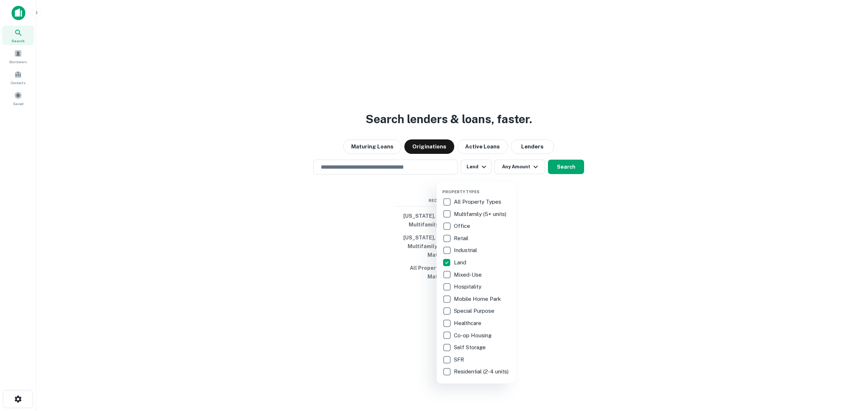  Describe the element at coordinates (481, 371) in the screenshot. I see `p: Residential (2-4 units)` at that location.